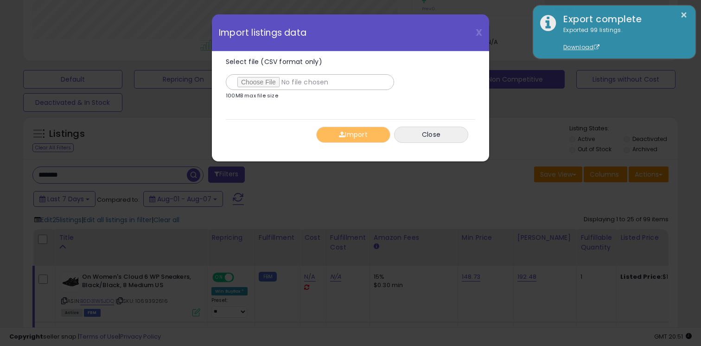 The width and height of the screenshot is (701, 346). What do you see at coordinates (582, 47) in the screenshot?
I see `a: Download` at bounding box center [582, 47].